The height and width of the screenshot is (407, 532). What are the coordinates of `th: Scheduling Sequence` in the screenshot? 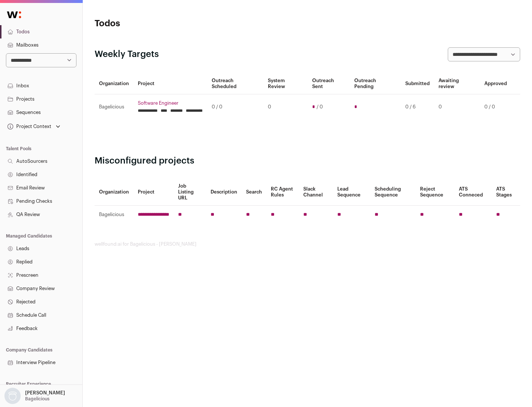 It's located at (393, 192).